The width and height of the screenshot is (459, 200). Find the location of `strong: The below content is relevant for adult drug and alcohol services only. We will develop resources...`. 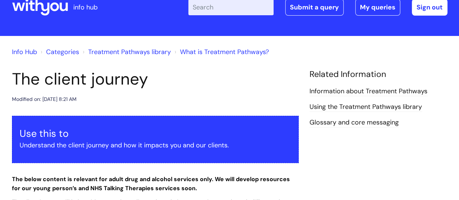

strong: The below content is relevant for adult drug and alcohol services only. We will develop resources... is located at coordinates (151, 184).